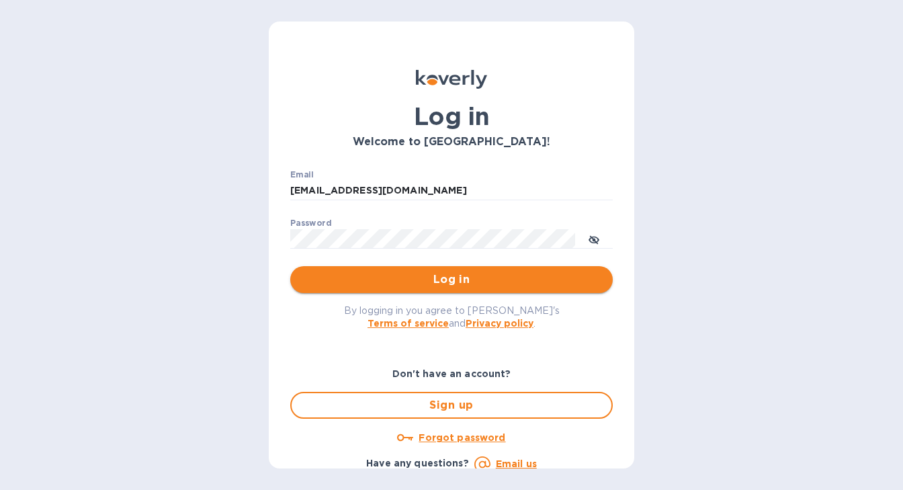  What do you see at coordinates (452, 79) in the screenshot?
I see `img: Koverly` at bounding box center [452, 79].